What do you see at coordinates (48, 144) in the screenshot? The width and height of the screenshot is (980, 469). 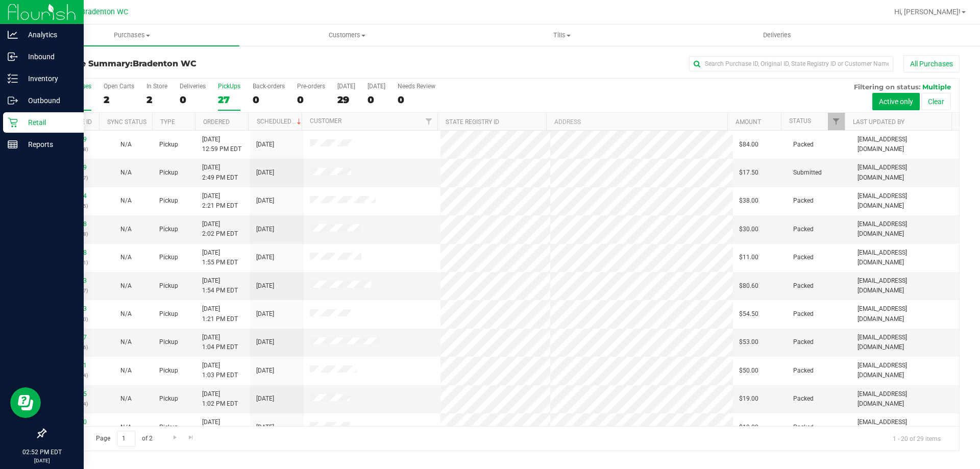 I see `p: Reports` at bounding box center [48, 144].